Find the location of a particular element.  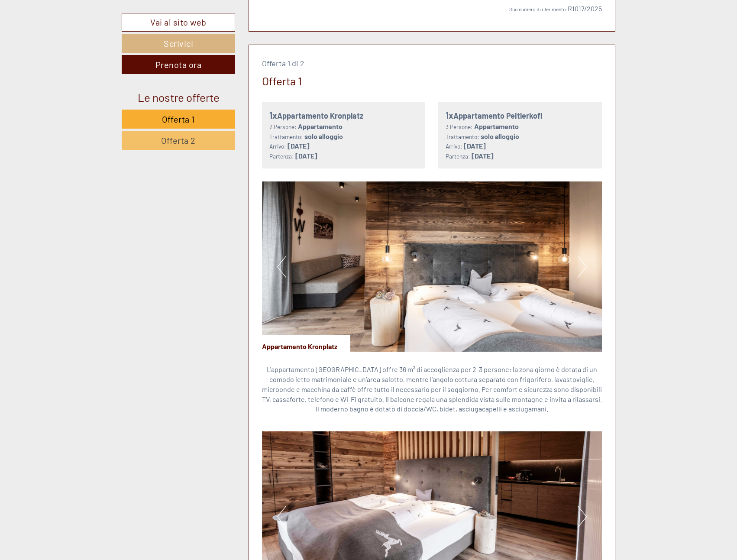

p: R1017/2025 is located at coordinates (432, 8).